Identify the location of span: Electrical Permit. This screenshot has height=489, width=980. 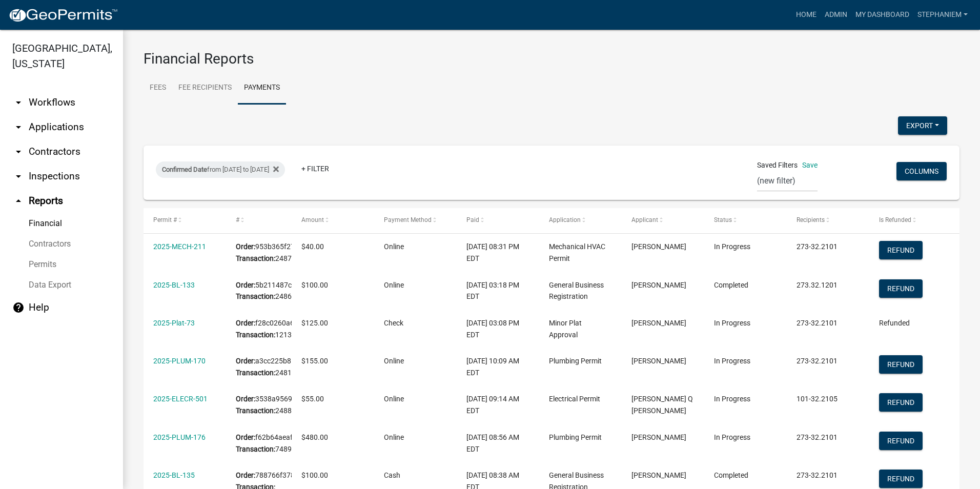
(575, 399).